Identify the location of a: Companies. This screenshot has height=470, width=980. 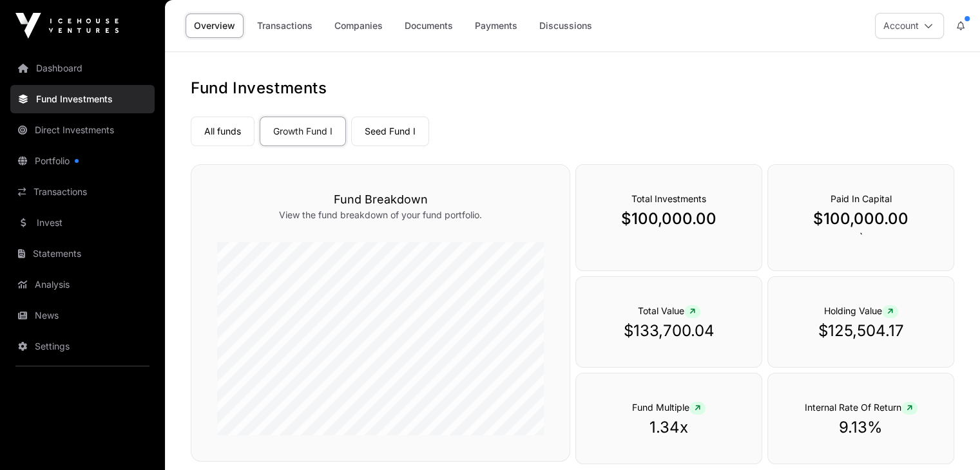
(358, 26).